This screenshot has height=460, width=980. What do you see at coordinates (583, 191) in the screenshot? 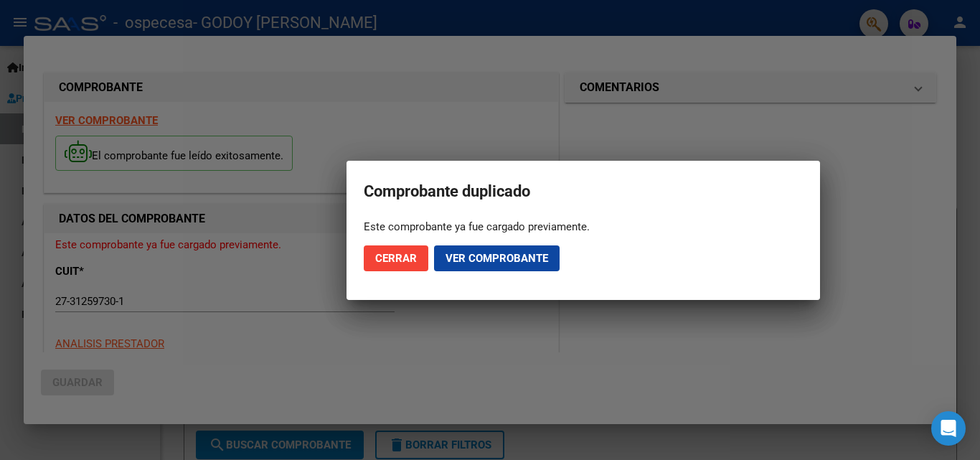
I see `h2: Comprobante duplicado` at bounding box center [583, 191].